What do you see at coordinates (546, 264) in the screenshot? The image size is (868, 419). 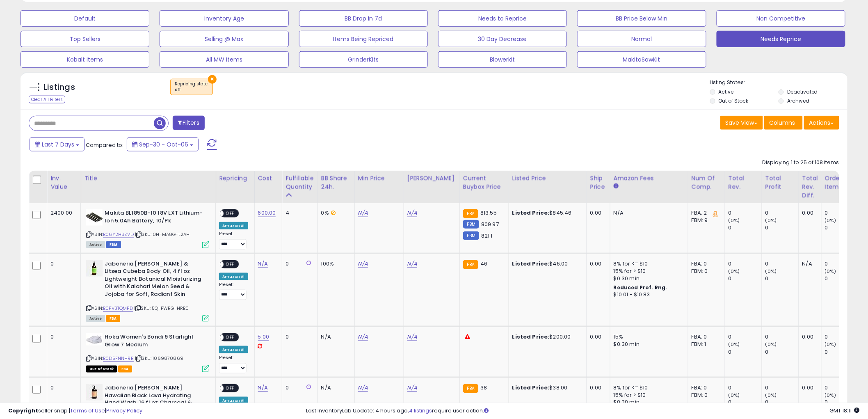 I see `div: $46.00` at bounding box center [546, 264].